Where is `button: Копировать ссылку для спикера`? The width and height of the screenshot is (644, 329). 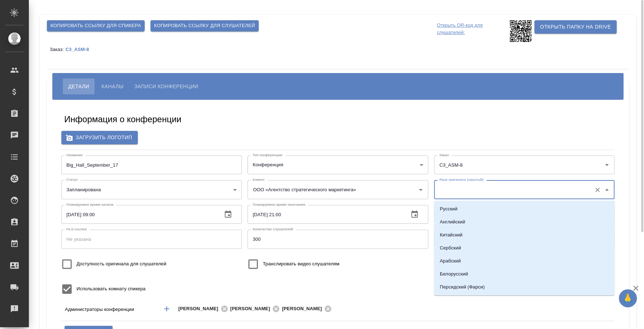
button: Копировать ссылку для спикера is located at coordinates (96, 26).